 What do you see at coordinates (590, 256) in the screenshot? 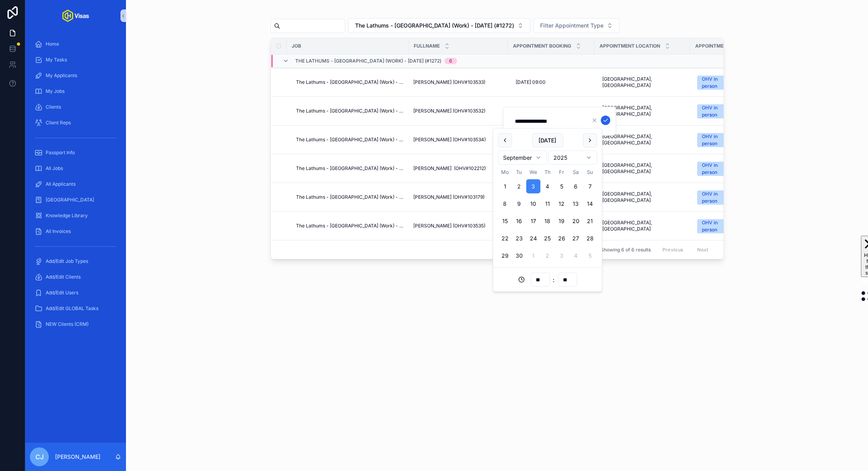
I see `button: Sunday, 5 October 2025` at bounding box center [590, 256].